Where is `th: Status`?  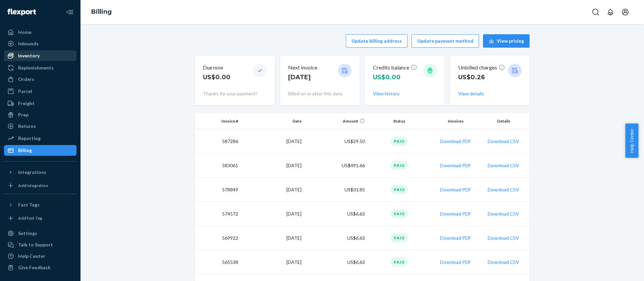
th: Status is located at coordinates (399, 122).